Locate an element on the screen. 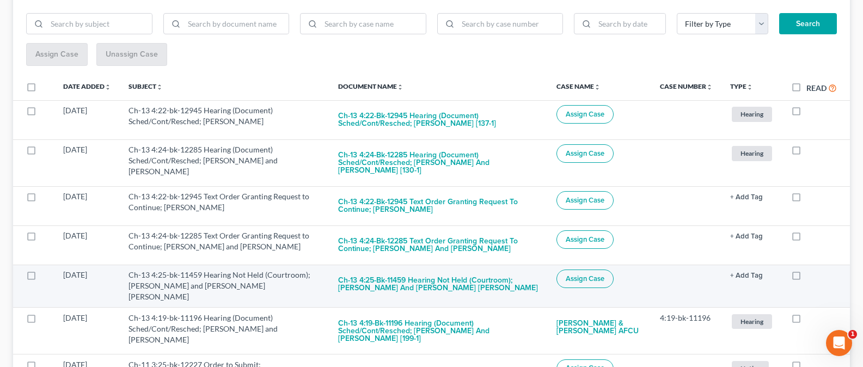 The image size is (863, 367). a: Date Addedunfold_more is located at coordinates (87, 86).